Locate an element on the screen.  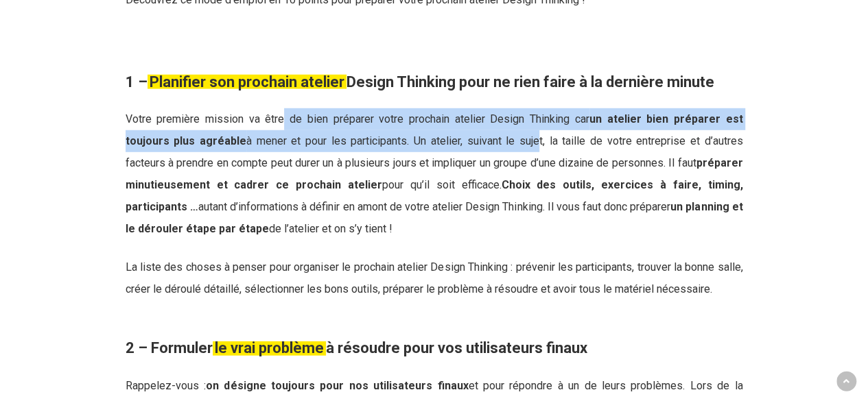
span: Votre première mission va être de bien préparer votre prochain atelier Design Thinking car à mene... is located at coordinates (434, 152).